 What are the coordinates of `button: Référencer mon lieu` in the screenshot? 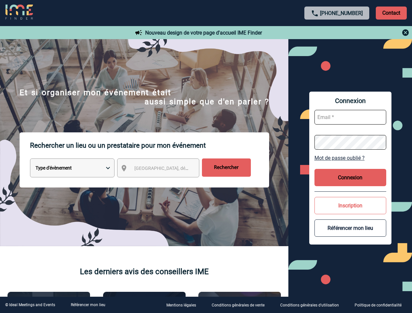 It's located at (350, 228).